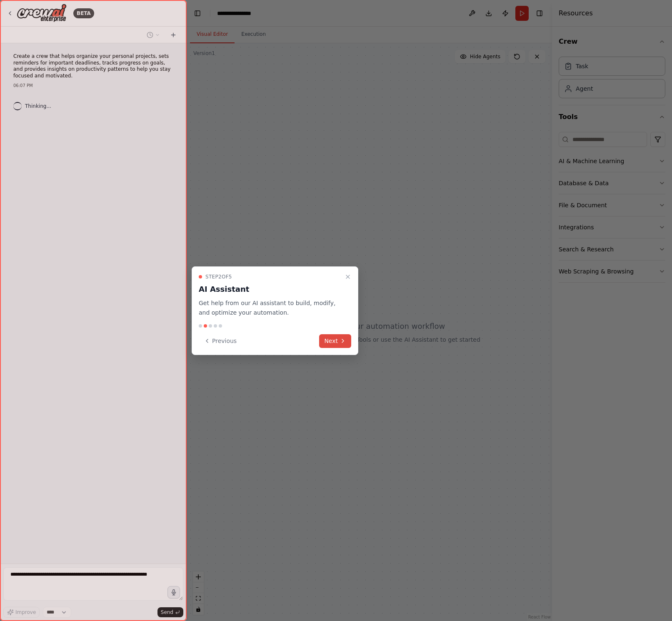 Image resolution: width=672 pixels, height=621 pixels. What do you see at coordinates (270, 290) in the screenshot?
I see `h3: AI Assistant` at bounding box center [270, 290].